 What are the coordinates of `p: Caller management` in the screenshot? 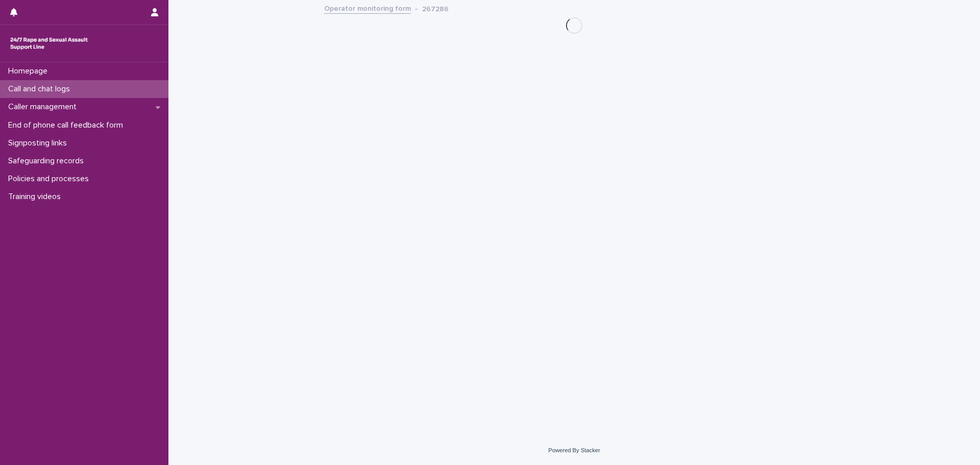 It's located at (44, 106).